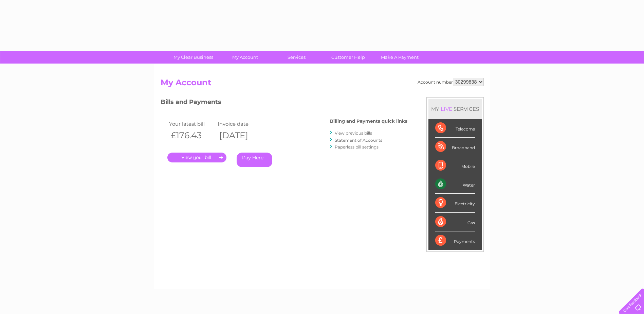  What do you see at coordinates (192, 124) in the screenshot?
I see `td: Your latest bill` at bounding box center [192, 124].